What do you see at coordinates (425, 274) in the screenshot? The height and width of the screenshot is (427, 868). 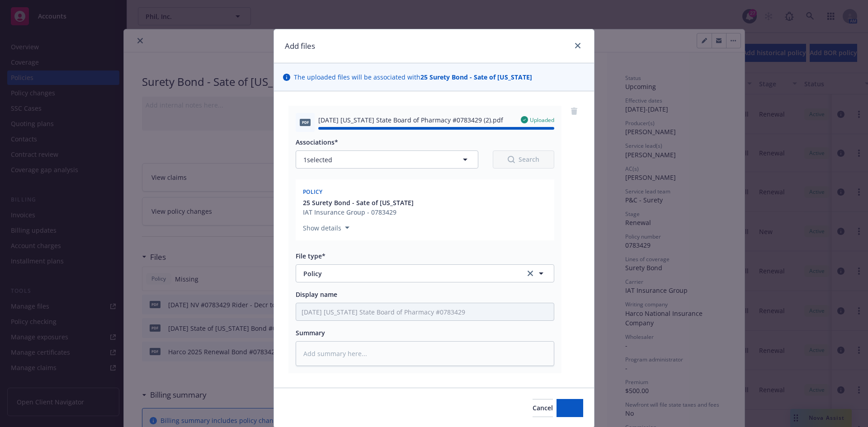 I see `button: Policyclear selection` at bounding box center [425, 274].